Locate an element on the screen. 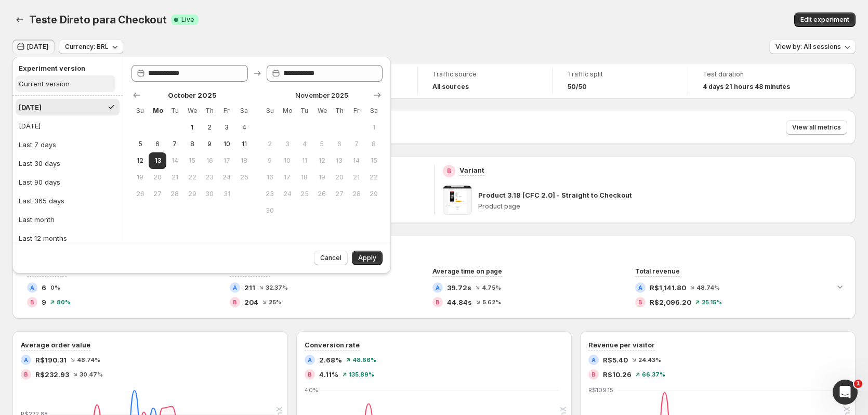 The width and height of the screenshot is (868, 415). button: Last 12 months is located at coordinates (68, 238).